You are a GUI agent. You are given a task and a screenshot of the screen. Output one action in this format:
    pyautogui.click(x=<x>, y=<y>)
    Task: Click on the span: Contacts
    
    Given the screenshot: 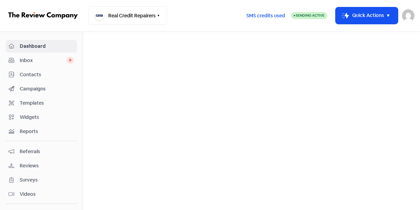 What is the action you would take?
    pyautogui.click(x=47, y=74)
    